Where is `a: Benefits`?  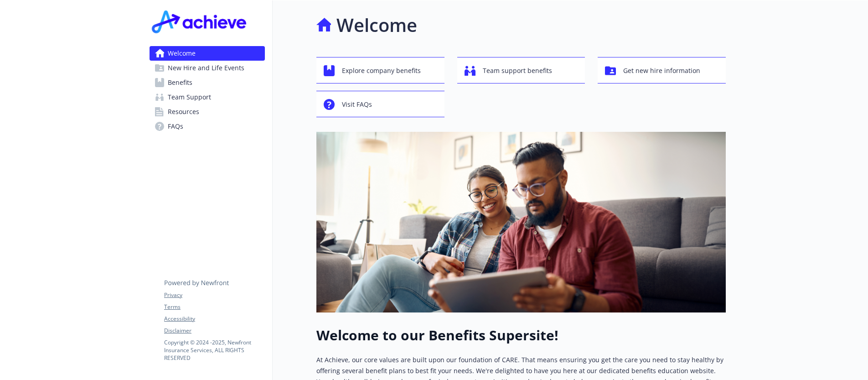 a: Benefits is located at coordinates (207, 83).